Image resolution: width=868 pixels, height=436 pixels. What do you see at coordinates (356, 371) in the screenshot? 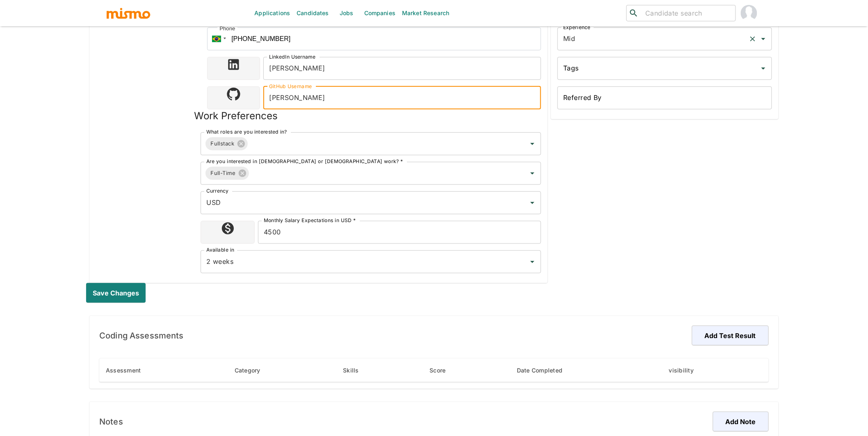
I see `span: Skills` at bounding box center [356, 371].